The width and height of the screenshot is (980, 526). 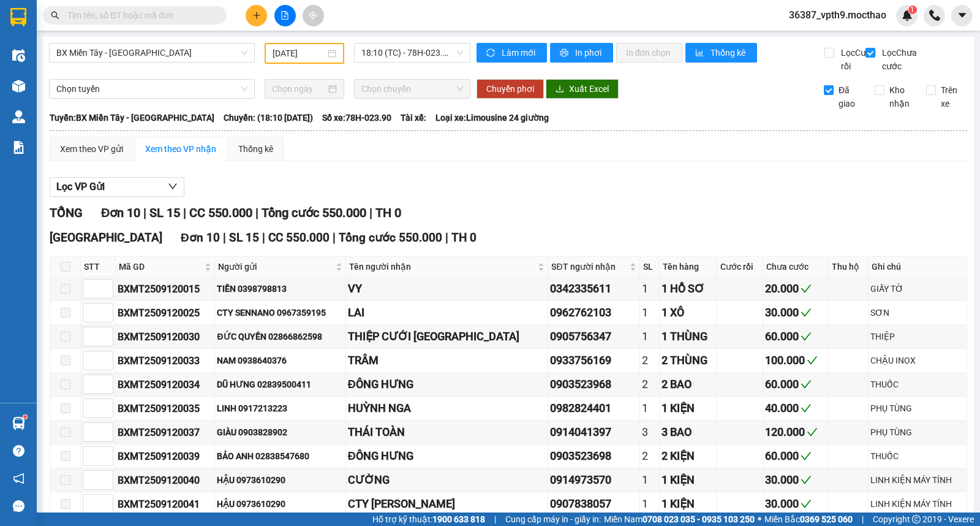 What do you see at coordinates (447, 432) in the screenshot?
I see `div: THÁI TOÀN` at bounding box center [447, 432].